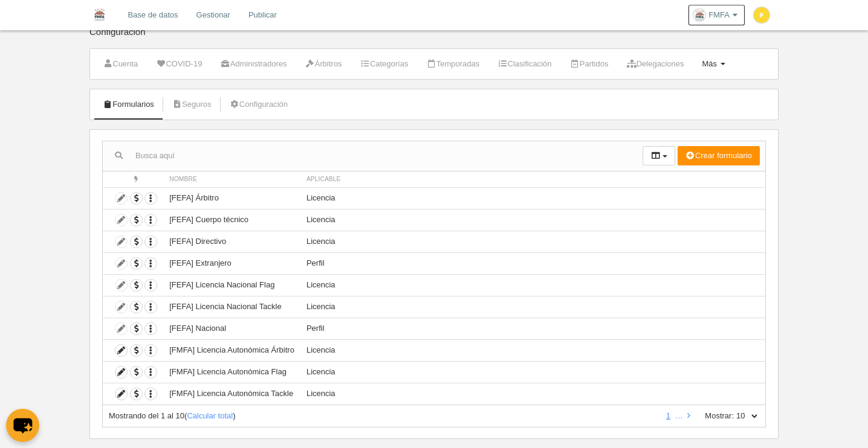 Image resolution: width=868 pixels, height=448 pixels. I want to click on div: Configuración, so click(434, 37).